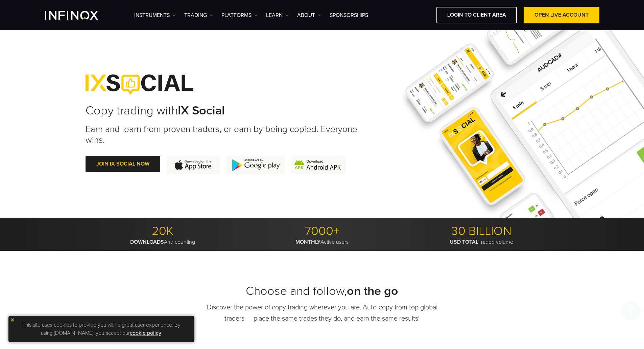 The image size is (644, 349). Describe the element at coordinates (123, 164) in the screenshot. I see `a: JOIN IX SOCIAL NOW` at that location.